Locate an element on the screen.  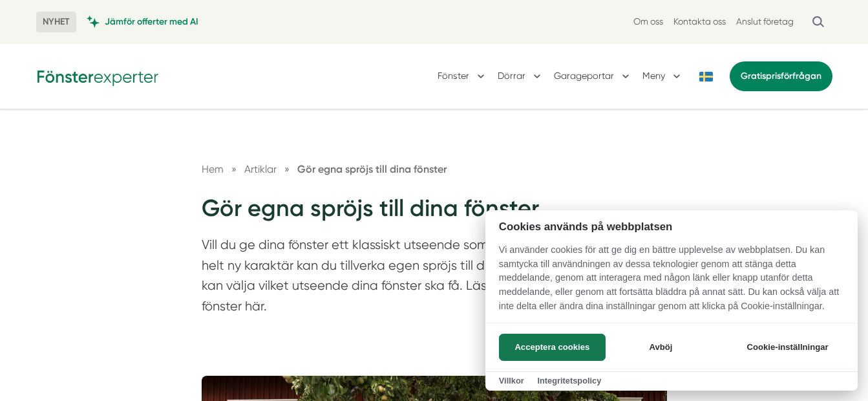
button: Acceptera cookies is located at coordinates (552, 347).